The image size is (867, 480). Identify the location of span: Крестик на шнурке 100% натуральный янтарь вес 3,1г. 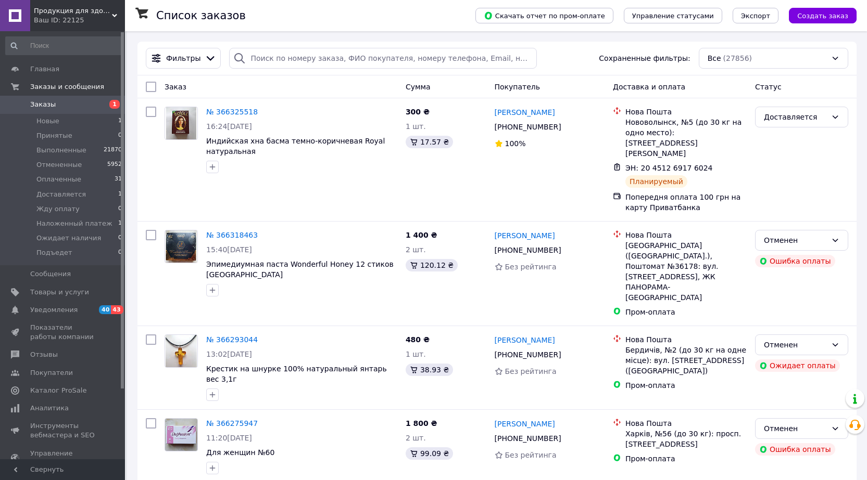
(296, 374).